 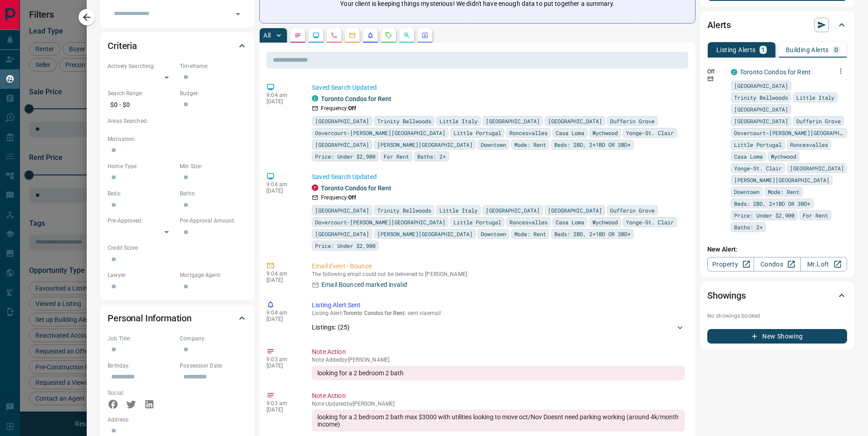 What do you see at coordinates (498, 305) in the screenshot?
I see `p: Listing Alert Sent` at bounding box center [498, 305].